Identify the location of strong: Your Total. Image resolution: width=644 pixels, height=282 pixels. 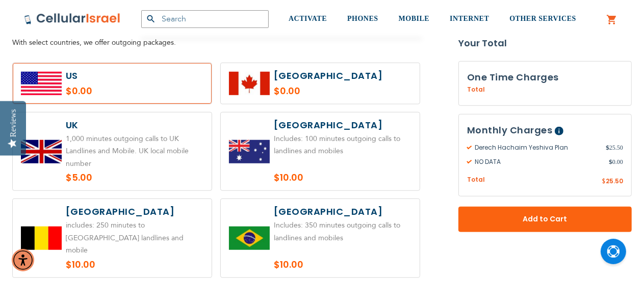
(545, 43).